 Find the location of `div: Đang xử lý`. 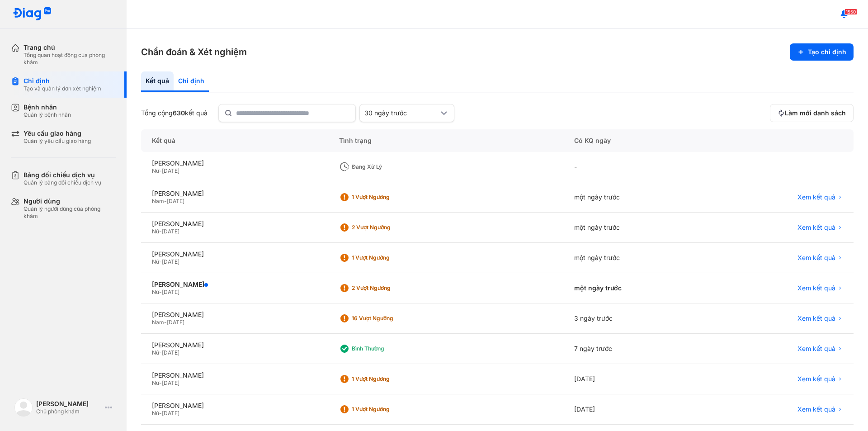

div: Đang xử lý is located at coordinates (388, 167).